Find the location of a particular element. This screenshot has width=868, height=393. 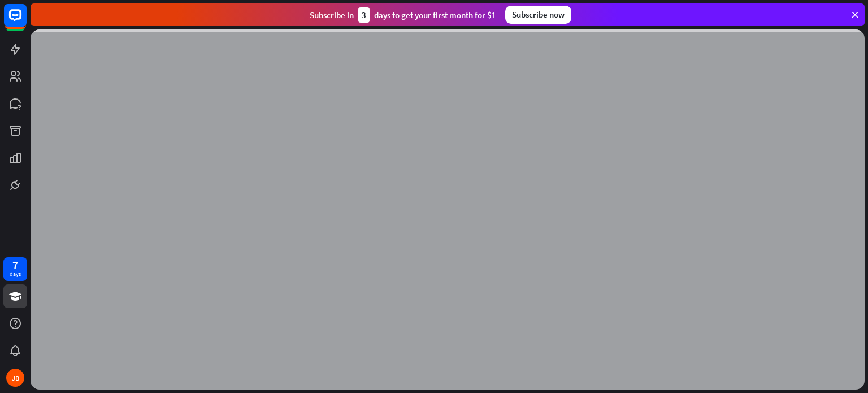

div: Subscribe now is located at coordinates (538, 15).